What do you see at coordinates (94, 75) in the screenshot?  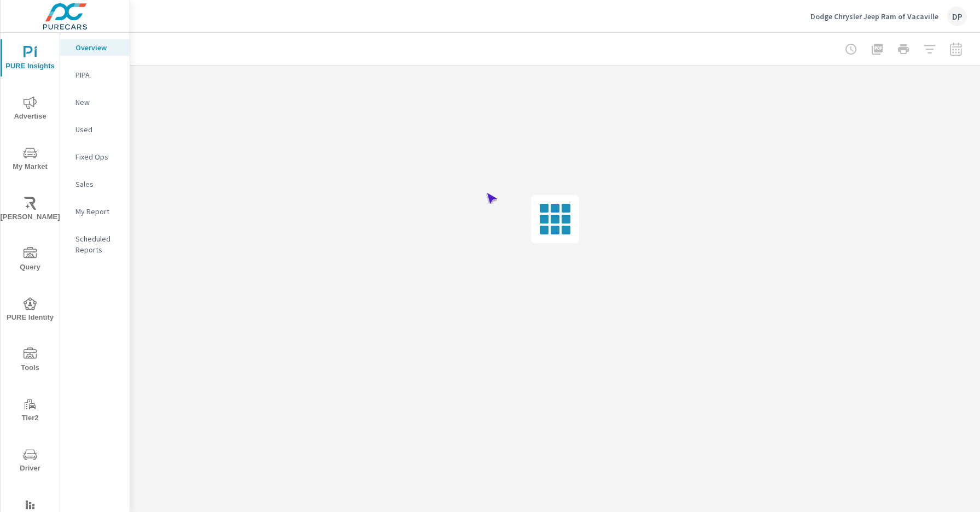 I see `div: PIPA` at bounding box center [94, 75].